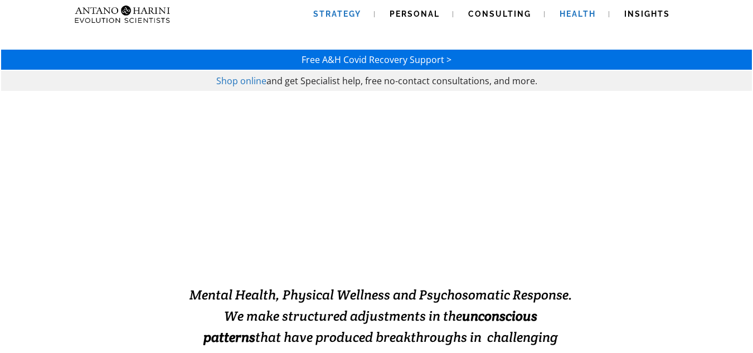  Describe the element at coordinates (415, 14) in the screenshot. I see `span: Personal` at that location.